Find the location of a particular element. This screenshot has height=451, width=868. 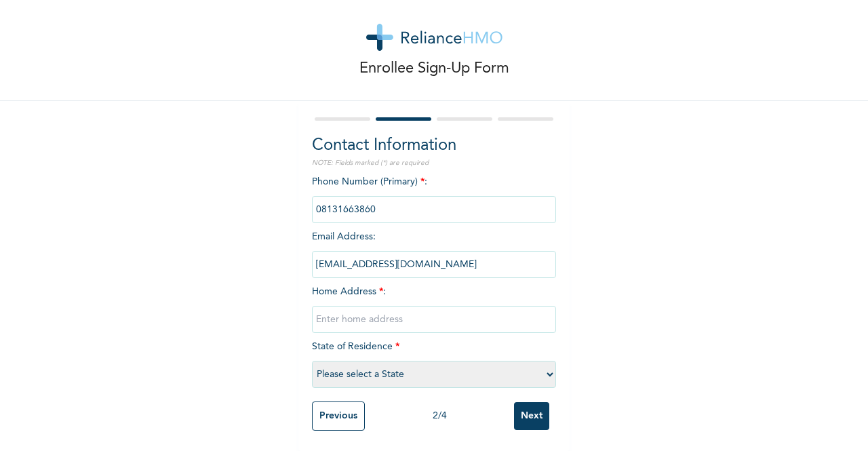

input: Enter home address is located at coordinates (434, 319).